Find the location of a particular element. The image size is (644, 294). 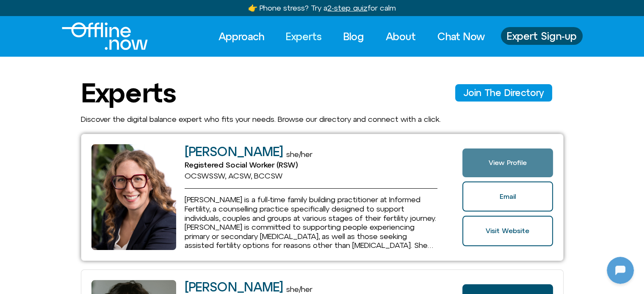

a: Join The Director is located at coordinates (504, 93).